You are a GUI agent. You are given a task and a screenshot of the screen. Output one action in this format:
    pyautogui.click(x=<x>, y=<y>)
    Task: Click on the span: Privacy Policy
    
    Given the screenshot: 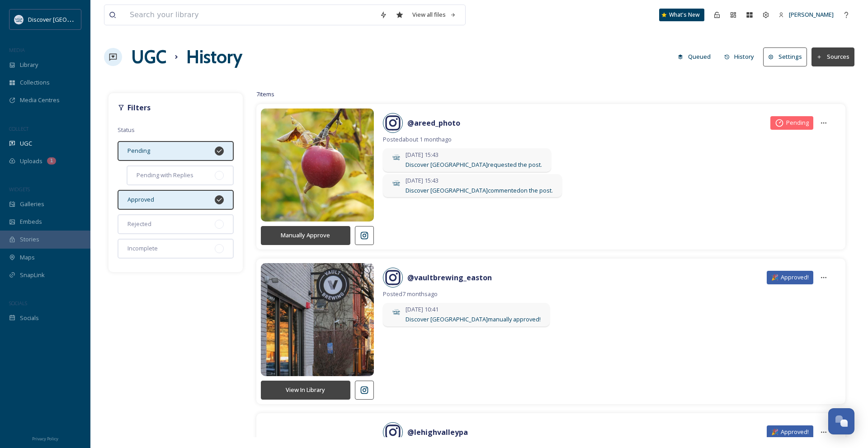 What is the action you would take?
    pyautogui.click(x=45, y=439)
    